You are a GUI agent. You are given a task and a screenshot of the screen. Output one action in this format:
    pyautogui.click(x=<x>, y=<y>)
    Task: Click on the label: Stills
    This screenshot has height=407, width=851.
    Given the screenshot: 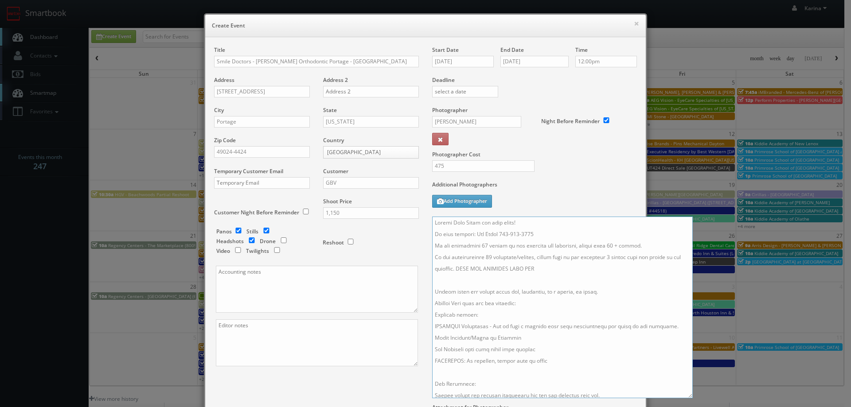 What is the action you would take?
    pyautogui.click(x=252, y=231)
    